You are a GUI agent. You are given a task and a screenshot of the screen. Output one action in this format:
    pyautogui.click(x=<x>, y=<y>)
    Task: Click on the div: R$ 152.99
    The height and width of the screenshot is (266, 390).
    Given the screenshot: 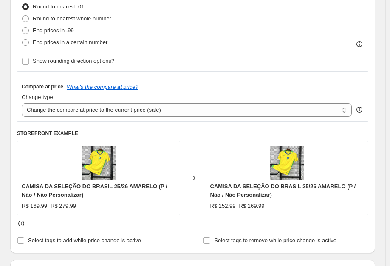 What is the action you would take?
    pyautogui.click(x=223, y=206)
    